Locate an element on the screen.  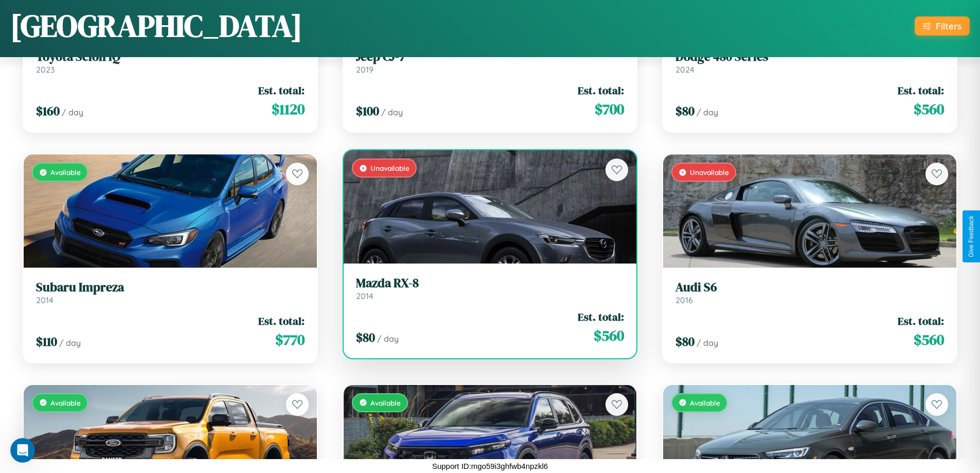
span: 2023 is located at coordinates (45, 70).